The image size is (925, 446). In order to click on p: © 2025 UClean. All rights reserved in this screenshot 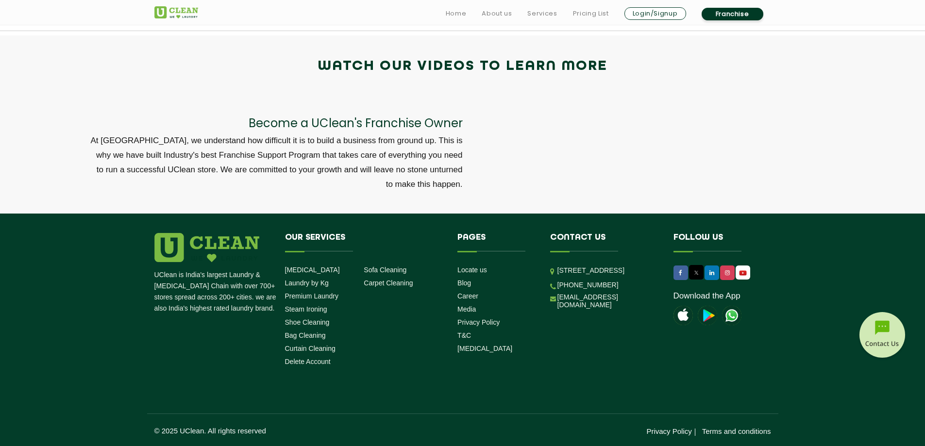, I will do `click(308, 431)`.